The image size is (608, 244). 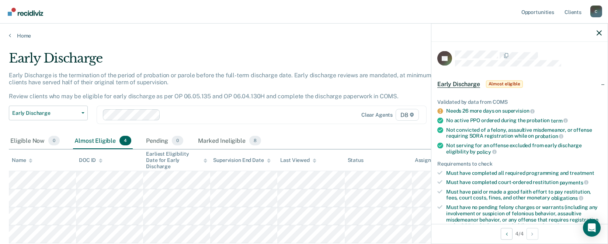 I want to click on div: Not serving for an offense excluded from early discharge eligibility by, so click(x=524, y=148).